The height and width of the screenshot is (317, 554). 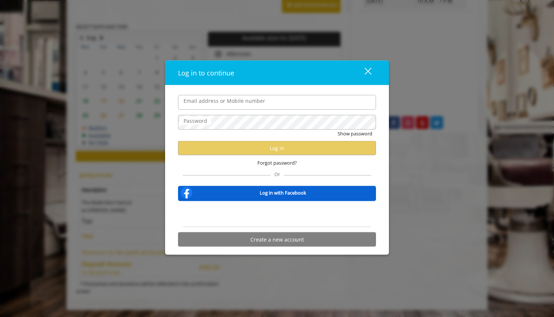 What do you see at coordinates (224, 101) in the screenshot?
I see `label: Email address or Mobile number` at bounding box center [224, 101].